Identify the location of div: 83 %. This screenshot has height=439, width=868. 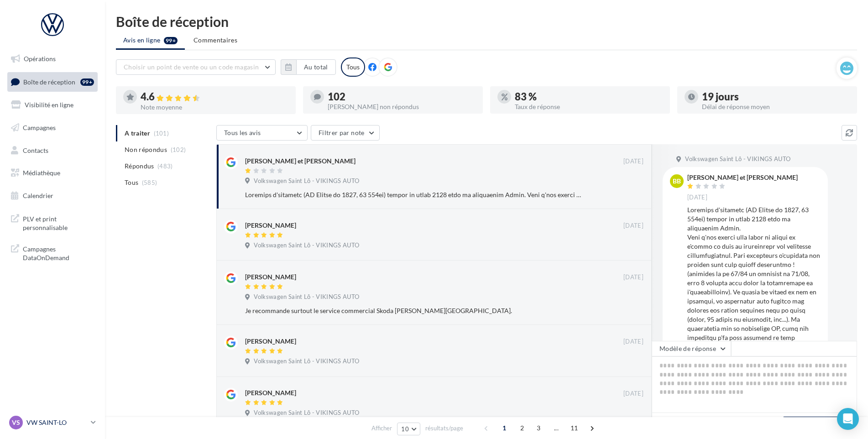
(589, 97).